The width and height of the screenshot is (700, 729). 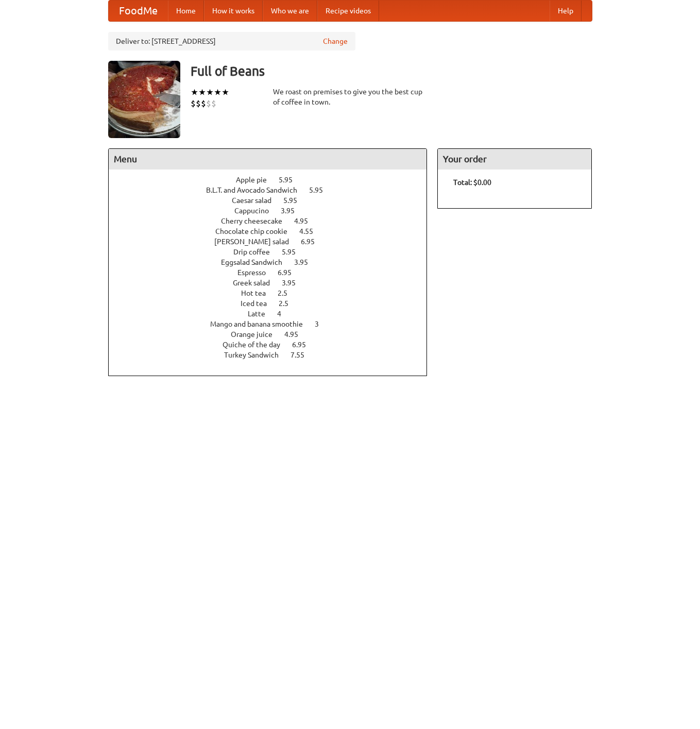 I want to click on a: Quiche of the day 6.95, so click(x=273, y=344).